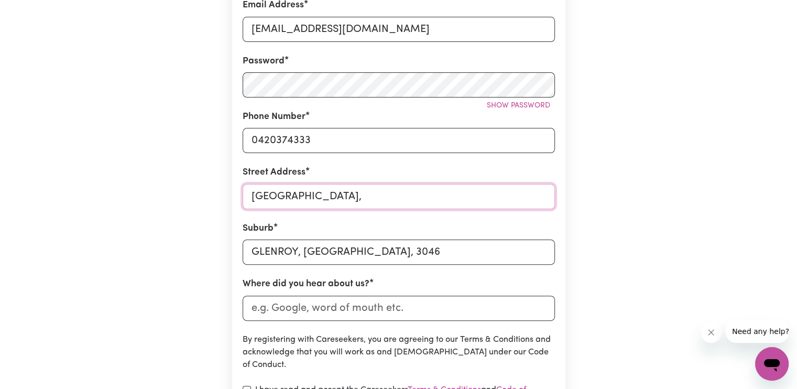  Describe the element at coordinates (399, 308) in the screenshot. I see `input: e.g. Google, word of mouth etc.` at that location.